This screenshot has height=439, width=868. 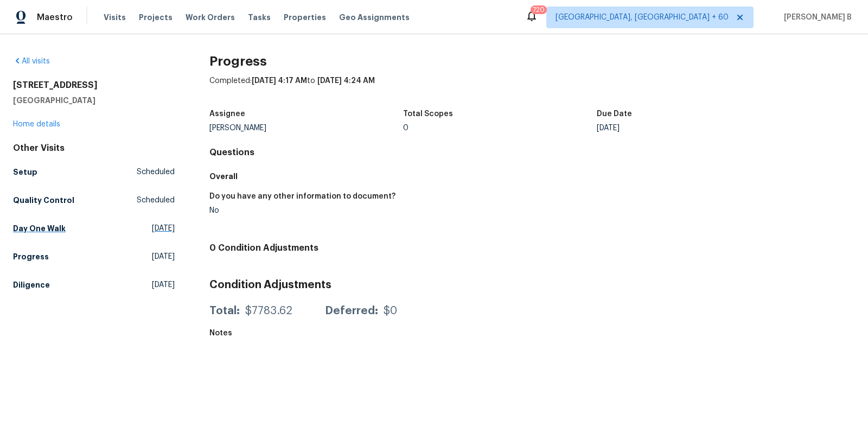 I want to click on h5: Notes, so click(x=221, y=334).